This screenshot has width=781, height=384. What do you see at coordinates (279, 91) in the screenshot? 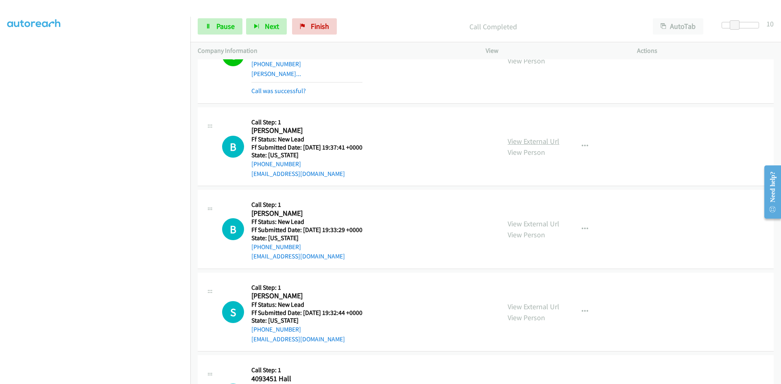
I see `a: Call was successful?` at bounding box center [279, 91].